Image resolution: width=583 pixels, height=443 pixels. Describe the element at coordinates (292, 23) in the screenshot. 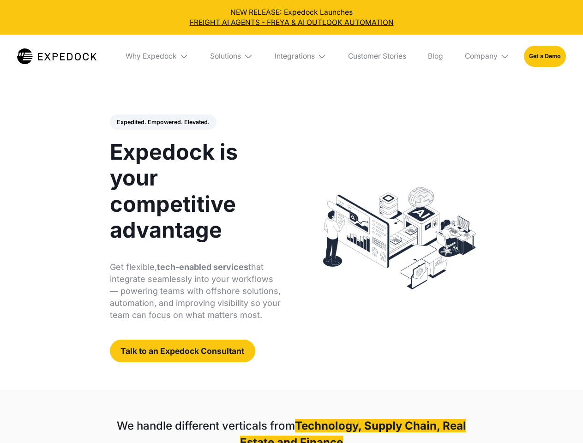

I see `a: FREIGHT AI AGENTS - FREYA & AI OUTLOOK AUTOMATION` at that location.